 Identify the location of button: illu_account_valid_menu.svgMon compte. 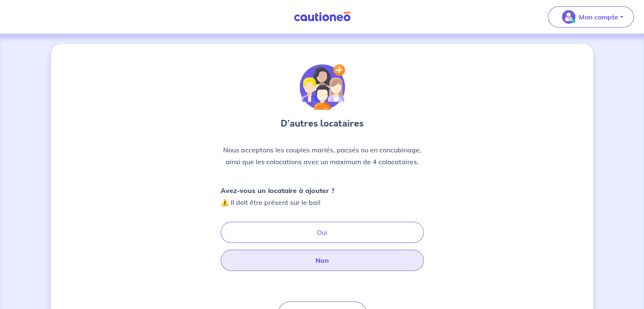
(591, 17).